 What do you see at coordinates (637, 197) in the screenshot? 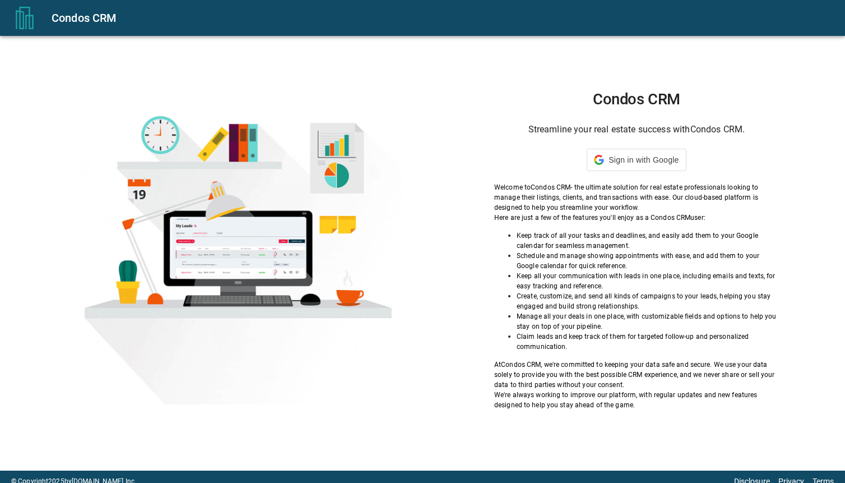
I see `p: Welcome to Condos CRM - the ultimate solution for real estate professionals looking to manage the...` at bounding box center [637, 197].